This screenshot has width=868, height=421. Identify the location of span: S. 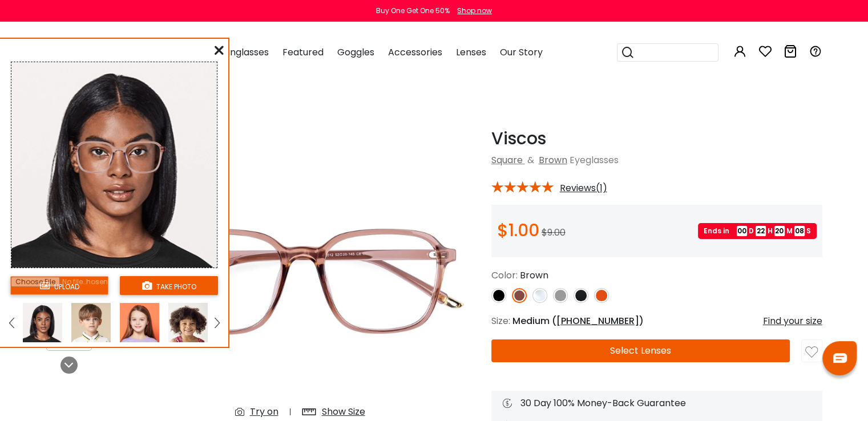
(809, 231).